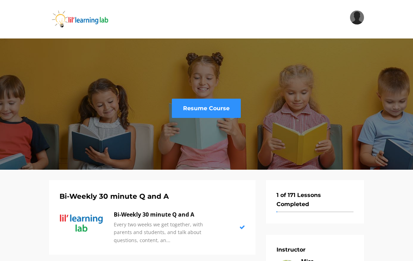 The width and height of the screenshot is (413, 261). I want to click on p: Bi-Weekly 30 minute Q and A, so click(163, 215).